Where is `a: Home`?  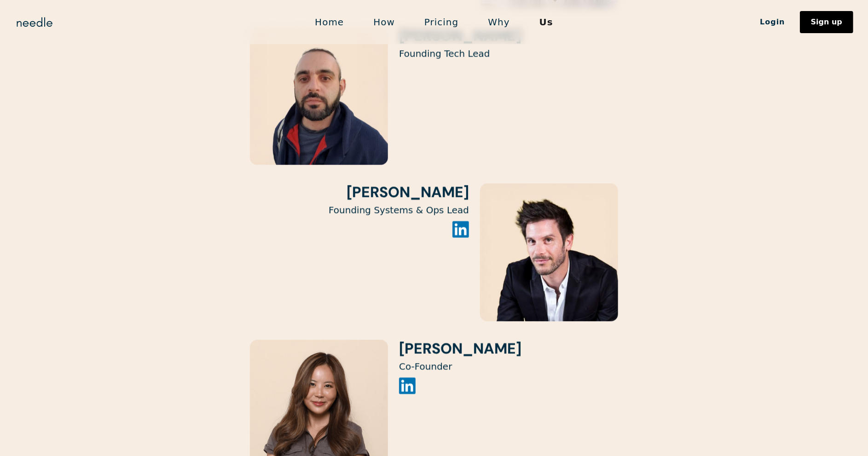
a: Home is located at coordinates (329, 22).